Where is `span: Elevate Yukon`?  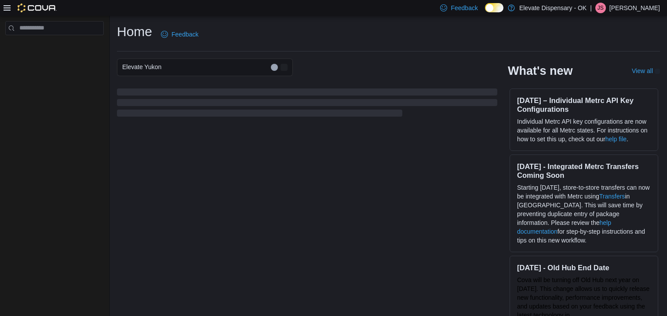
span: Elevate Yukon is located at coordinates (142, 67).